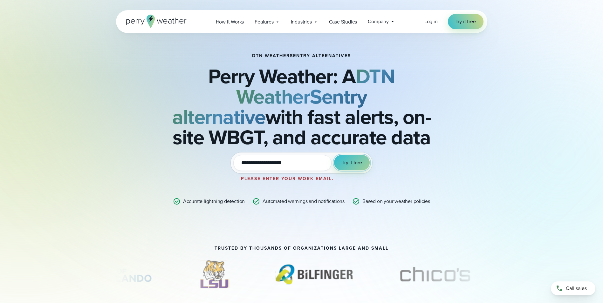 The height and width of the screenshot is (303, 603). Describe the element at coordinates (431, 21) in the screenshot. I see `span: Log in` at that location.